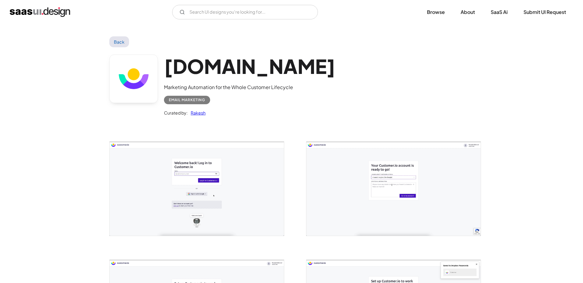 Image resolution: width=583 pixels, height=283 pixels. Describe the element at coordinates (245, 12) in the screenshot. I see `input: Search UI designs you're looking for...` at that location.